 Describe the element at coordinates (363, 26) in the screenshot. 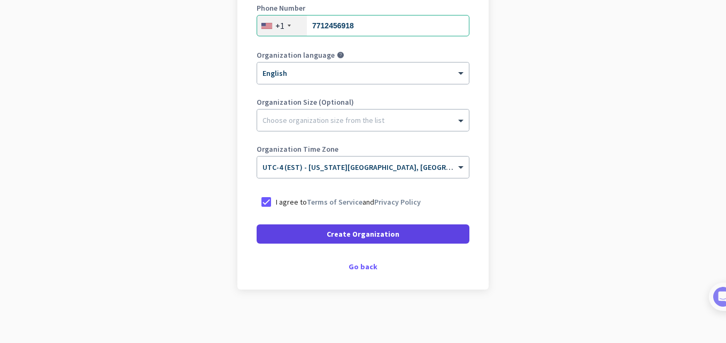

I see `input: 201-555-0123` at that location.